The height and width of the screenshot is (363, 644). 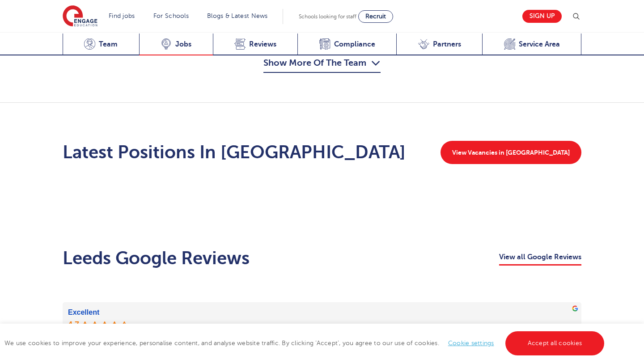 What do you see at coordinates (531, 44) in the screenshot?
I see `a: Service Area` at bounding box center [531, 44].